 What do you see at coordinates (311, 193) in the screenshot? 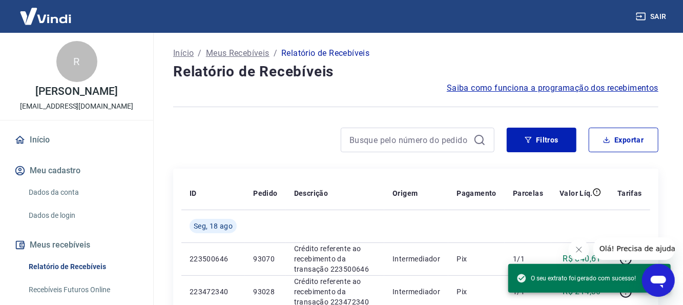
I see `p: Descrição` at bounding box center [311, 193].